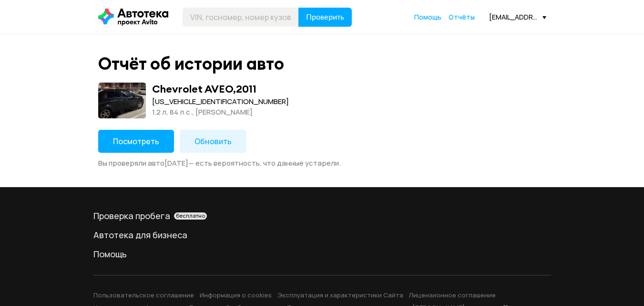 The height and width of the screenshot is (306, 644). Describe the element at coordinates (144, 295) in the screenshot. I see `a: Пользовательское соглашение` at that location.